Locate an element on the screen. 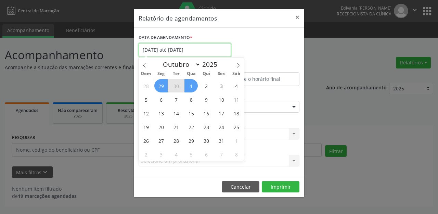 Image resolution: width=438 pixels, height=214 pixels. span: Outubro 12, 2025 is located at coordinates (146, 113).